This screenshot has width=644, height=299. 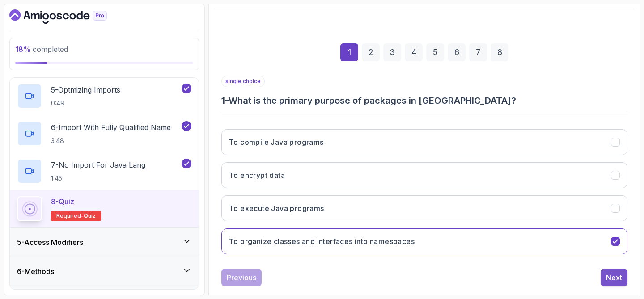 What do you see at coordinates (104, 242) in the screenshot?
I see `button: 5-Access Modifiers` at bounding box center [104, 242].